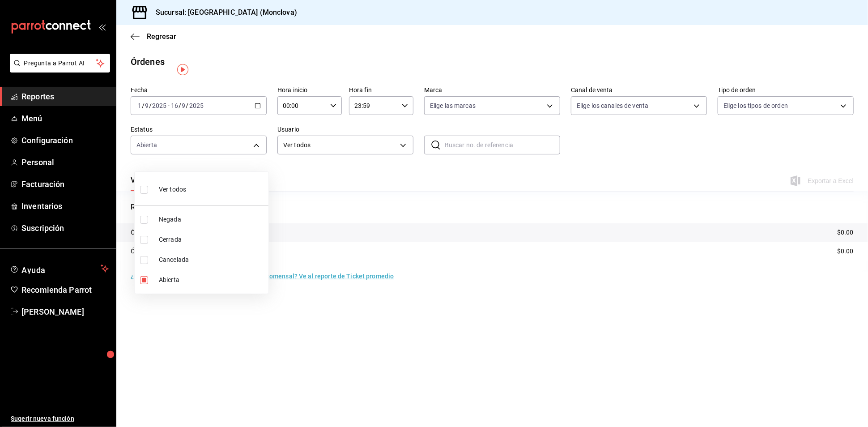  What do you see at coordinates (211, 279) in the screenshot?
I see `span: Abierta` at bounding box center [211, 279].